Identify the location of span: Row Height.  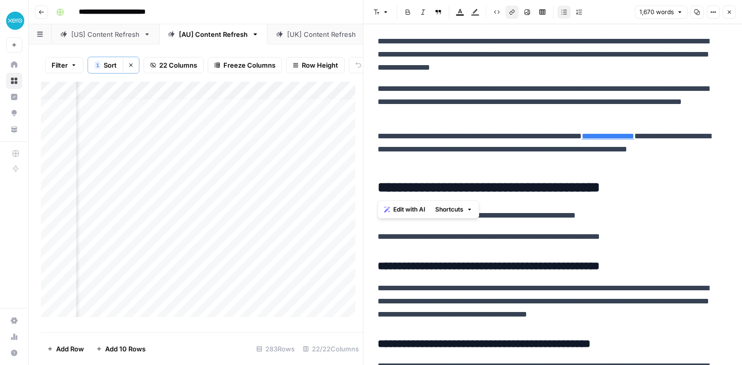
(320, 65).